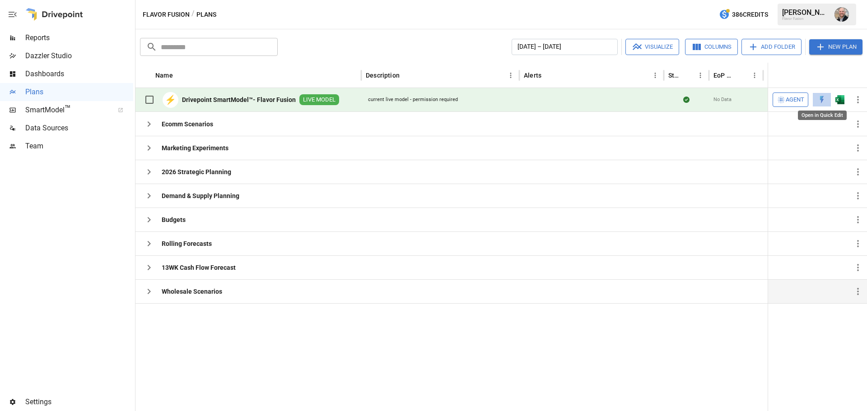  I want to click on div: Name, so click(164, 75).